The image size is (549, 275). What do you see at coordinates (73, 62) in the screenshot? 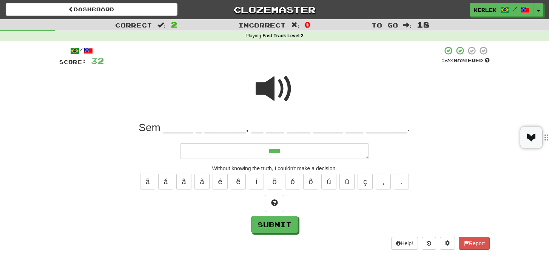
I see `span: Score:` at bounding box center [73, 62].